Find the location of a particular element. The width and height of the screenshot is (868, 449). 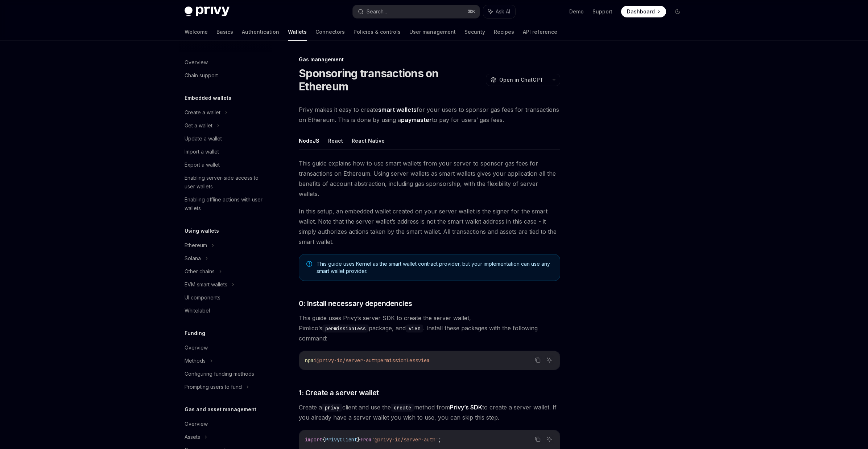

span: i is located at coordinates (315, 361).